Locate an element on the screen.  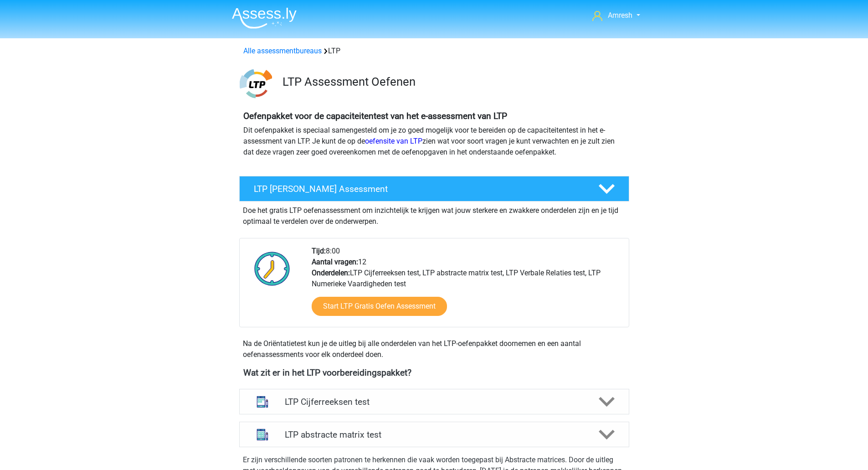
h4: LTP Cijferreeksen test is located at coordinates (434, 402).